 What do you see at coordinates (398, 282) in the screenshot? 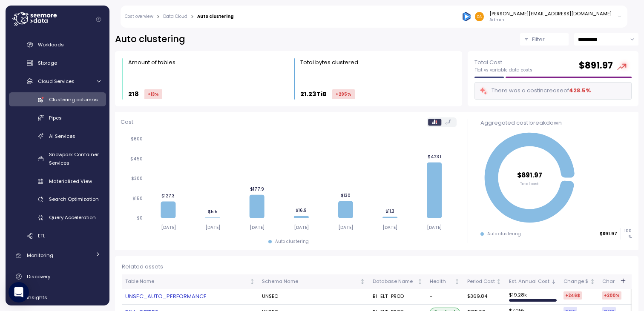
I see `th: Database NameNot sorted` at bounding box center [398, 282].